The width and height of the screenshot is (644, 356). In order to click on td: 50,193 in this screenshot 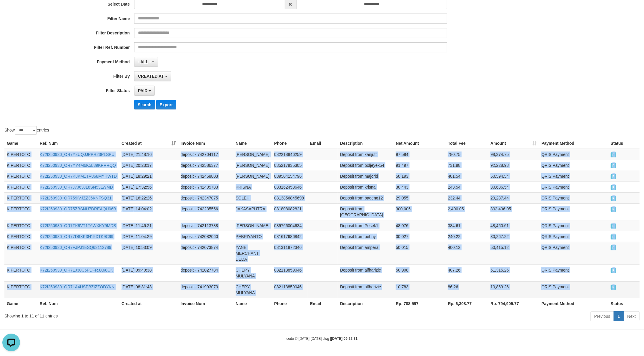, I will do `click(419, 176)`.